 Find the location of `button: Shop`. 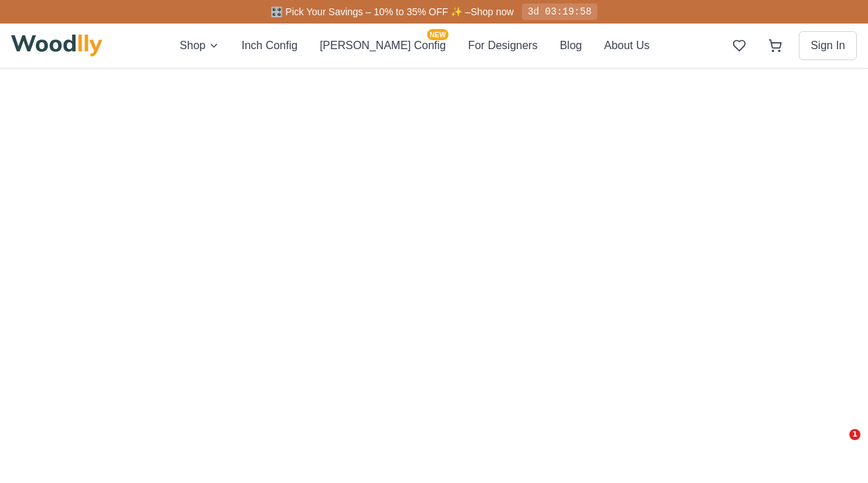

button: Shop is located at coordinates (199, 46).